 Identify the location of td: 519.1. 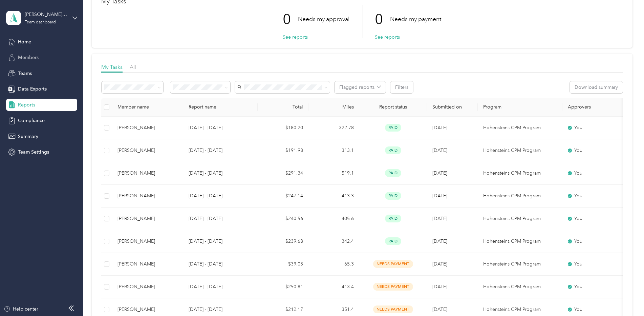
(334, 173).